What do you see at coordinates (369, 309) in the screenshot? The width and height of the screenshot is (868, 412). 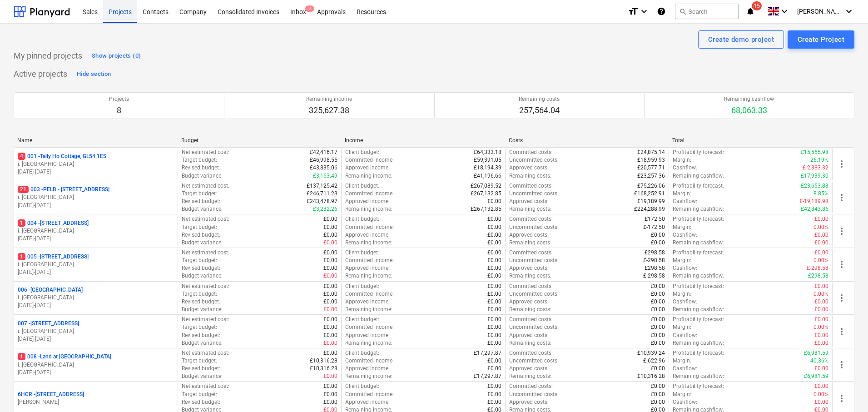 I see `p: Remaining income :` at bounding box center [369, 309].